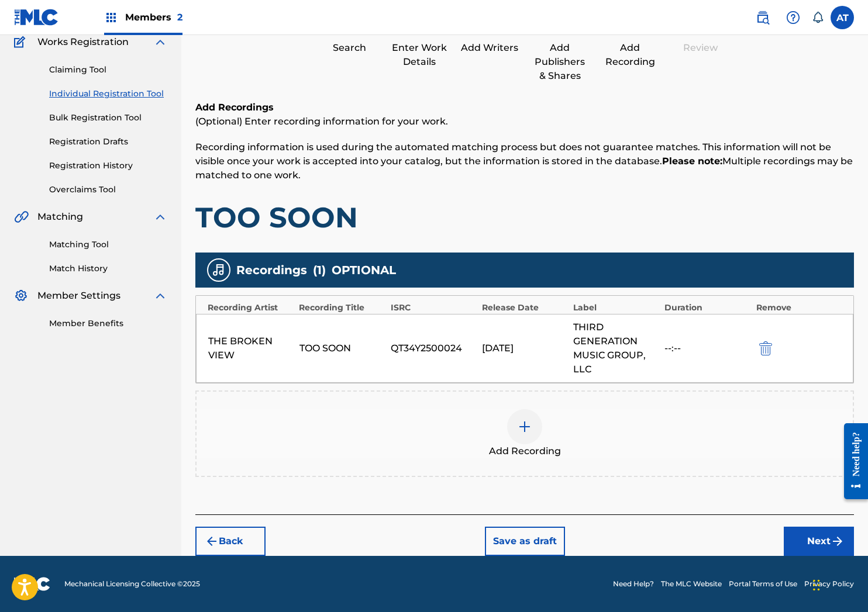 The width and height of the screenshot is (868, 612). I want to click on a: Registration Drafts, so click(108, 141).